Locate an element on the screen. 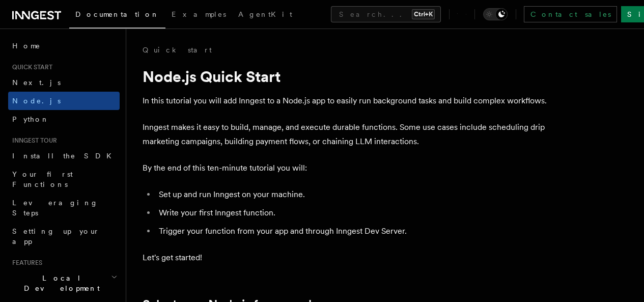  a: Install the SDK is located at coordinates (63, 156).